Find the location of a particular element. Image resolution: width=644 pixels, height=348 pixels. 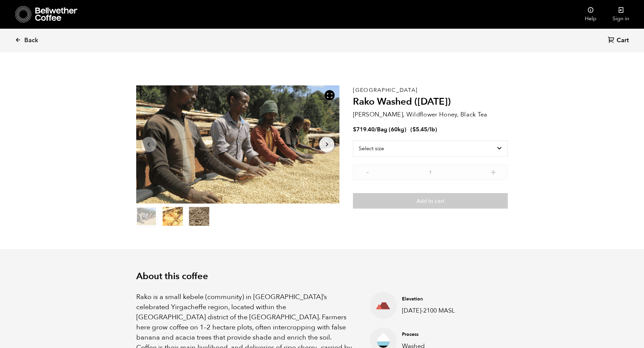

h4: Elevation is located at coordinates (434, 299).